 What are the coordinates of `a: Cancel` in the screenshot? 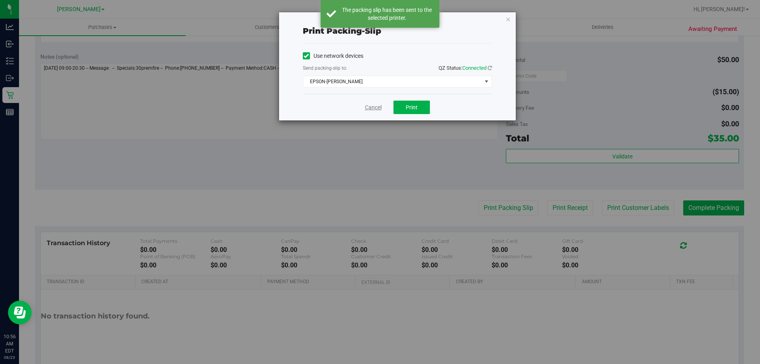 It's located at (373, 107).